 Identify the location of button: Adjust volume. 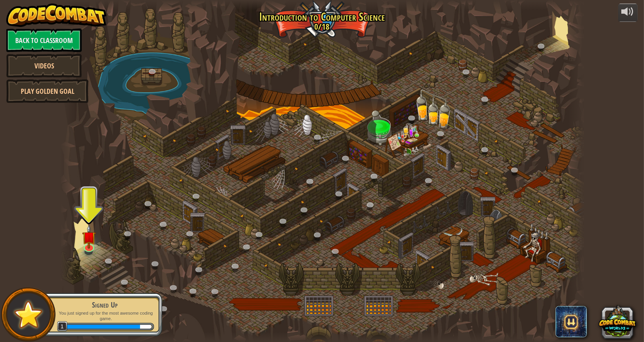
(628, 12).